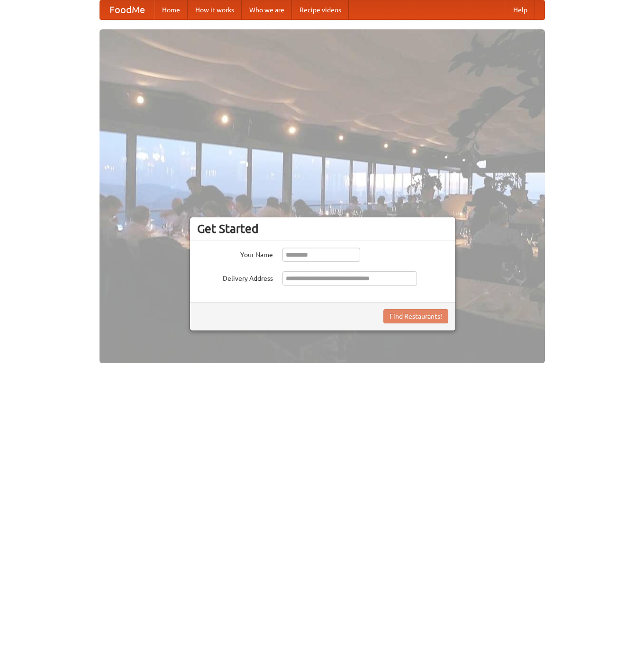 Image resolution: width=644 pixels, height=670 pixels. Describe the element at coordinates (323, 229) in the screenshot. I see `h3: Get Started` at that location.